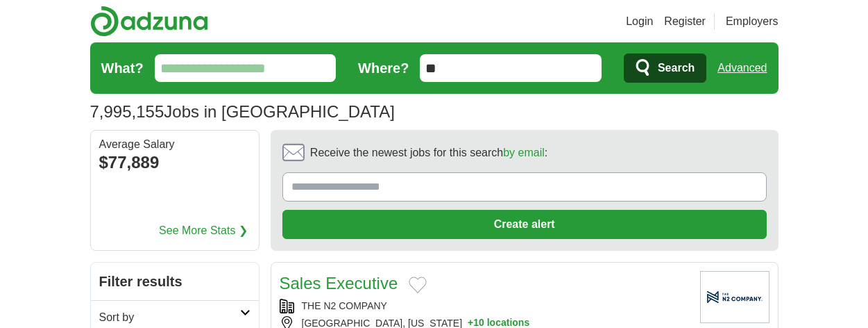 The height and width of the screenshot is (328, 868). What do you see at coordinates (175, 163) in the screenshot?
I see `div: $77,889` at bounding box center [175, 163].